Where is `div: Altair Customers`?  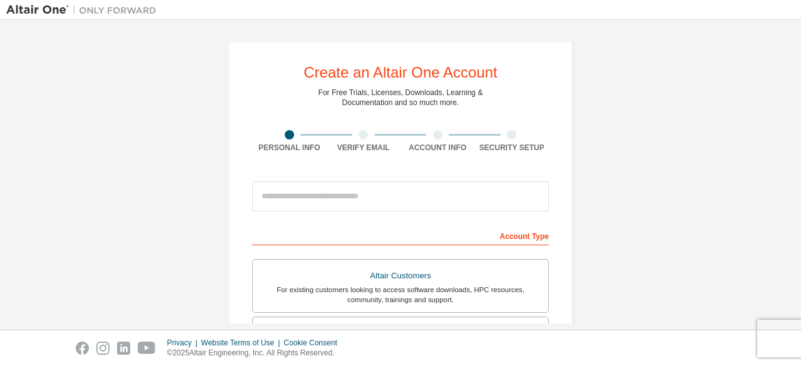
div: Altair Customers is located at coordinates (400, 276).